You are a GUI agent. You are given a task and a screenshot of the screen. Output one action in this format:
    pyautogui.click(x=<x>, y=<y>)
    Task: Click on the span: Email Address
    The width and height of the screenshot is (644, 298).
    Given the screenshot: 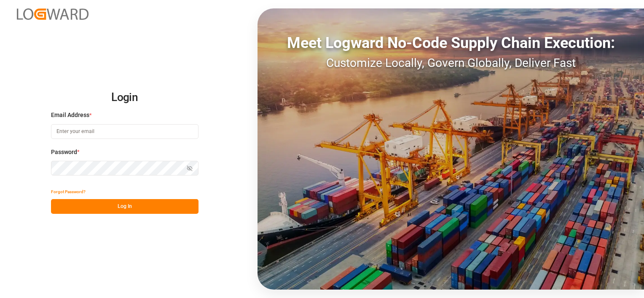 What is the action you would take?
    pyautogui.click(x=70, y=115)
    